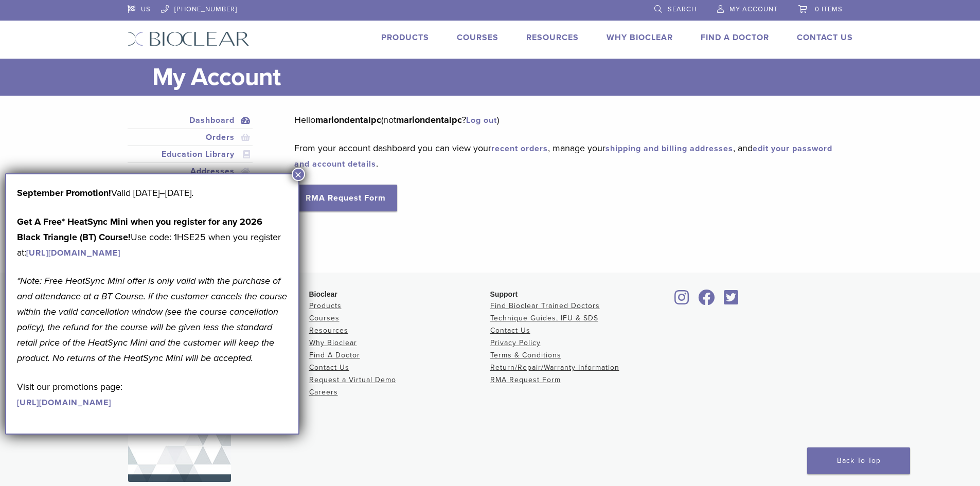 Image resolution: width=980 pixels, height=486 pixels. What do you see at coordinates (504, 294) in the screenshot?
I see `span: Support` at bounding box center [504, 294].